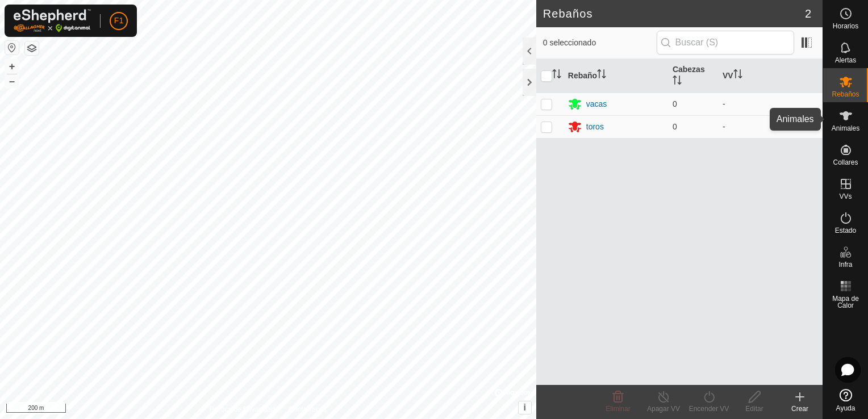  Describe the element at coordinates (845, 60) in the screenshot. I see `span: Alertas` at that location.